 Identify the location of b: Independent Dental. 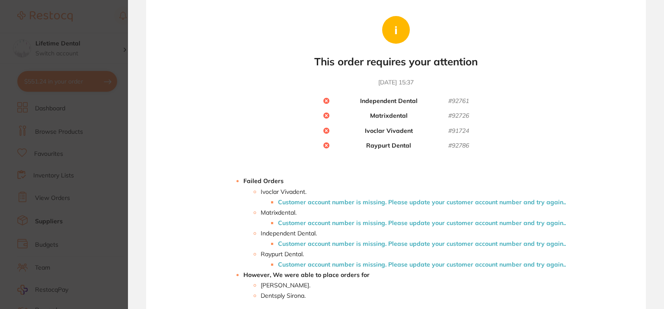
(389, 101).